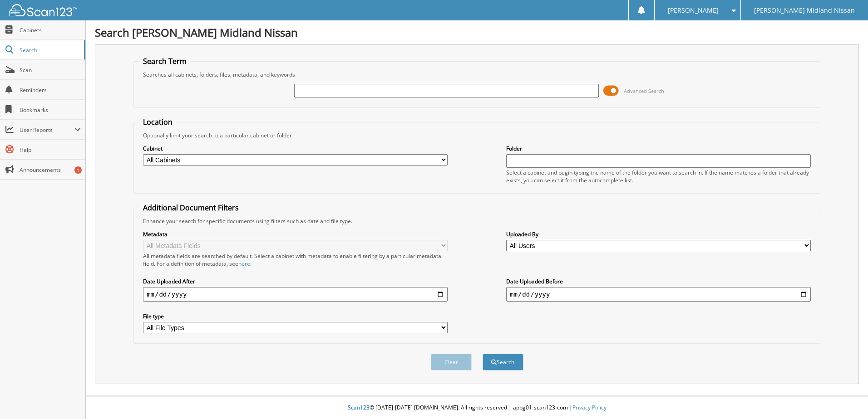 This screenshot has height=419, width=868. Describe the element at coordinates (50, 30) in the screenshot. I see `span: Cabinets` at that location.